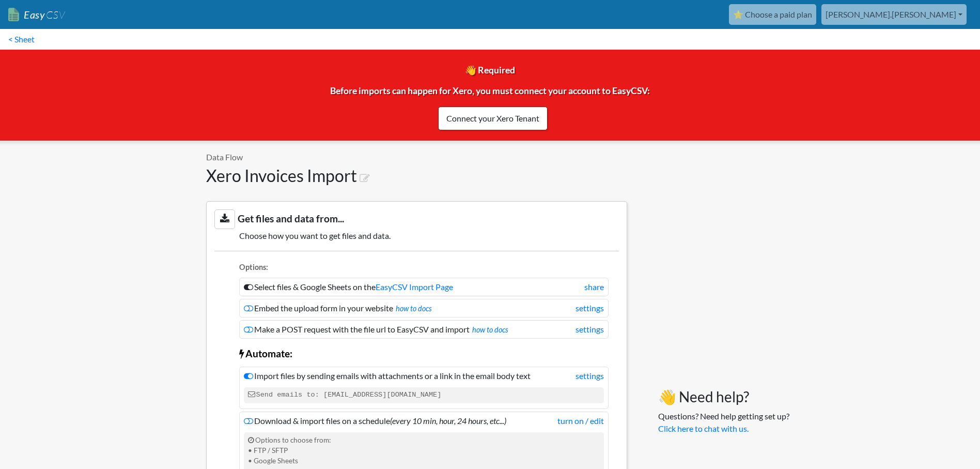  Describe the element at coordinates (448, 420) in the screenshot. I see `i: (every 10 min, hour, 24 hours, etc...)` at that location.